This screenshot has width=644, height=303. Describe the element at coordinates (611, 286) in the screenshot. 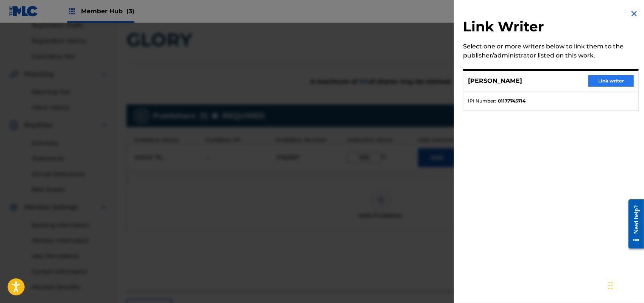

I see `div: Drag` at that location.